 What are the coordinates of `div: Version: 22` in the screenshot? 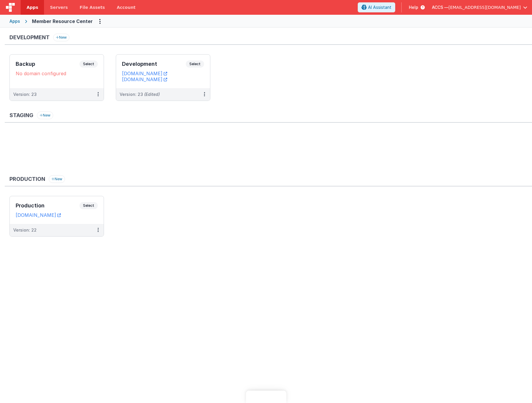 It's located at (25, 230).